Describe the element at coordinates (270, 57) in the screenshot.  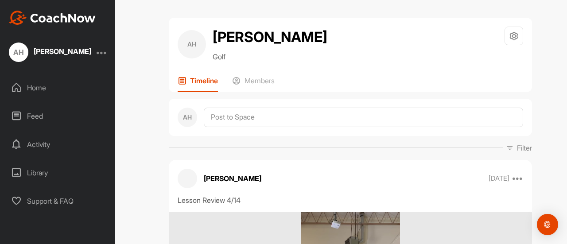
I see `p: Golf` at that location.